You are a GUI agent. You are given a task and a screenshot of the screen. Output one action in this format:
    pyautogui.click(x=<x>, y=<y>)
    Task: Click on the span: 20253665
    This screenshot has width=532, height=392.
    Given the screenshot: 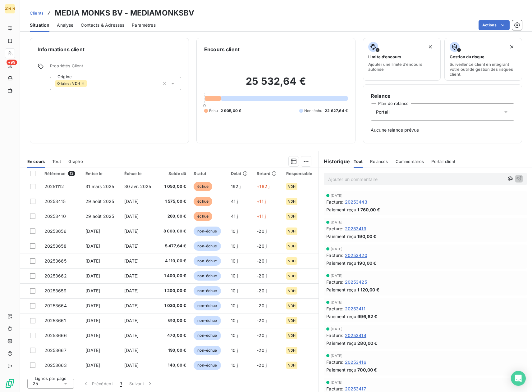 What is the action you would take?
    pyautogui.click(x=55, y=261)
    